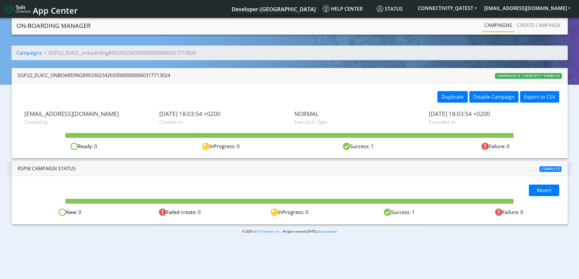  Describe the element at coordinates (290, 55) in the screenshot. I see `nav: breadcrumb` at that location.